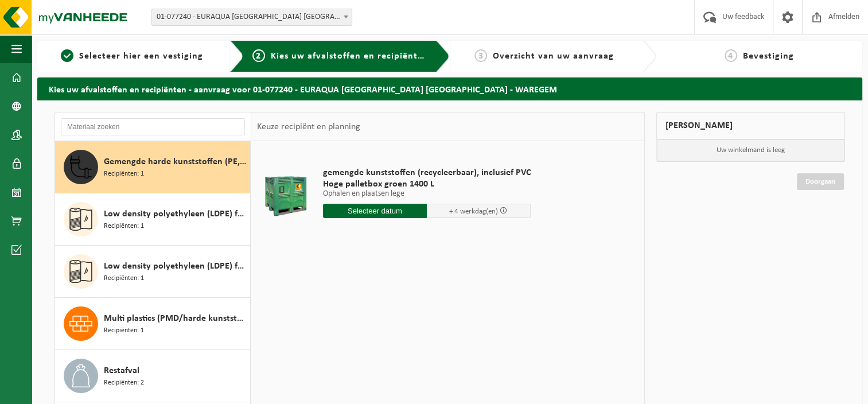 This screenshot has height=404, width=868. I want to click on span: 4, so click(731, 55).